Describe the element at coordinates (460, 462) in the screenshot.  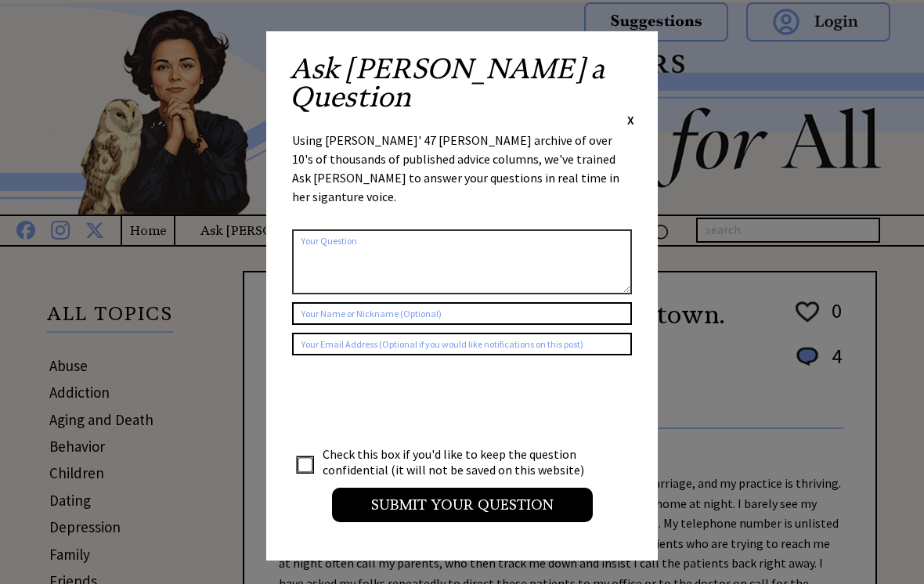
I see `td: Check this box if you'd like to keep the question confidential (it will not be saved on this webs...` at that location.